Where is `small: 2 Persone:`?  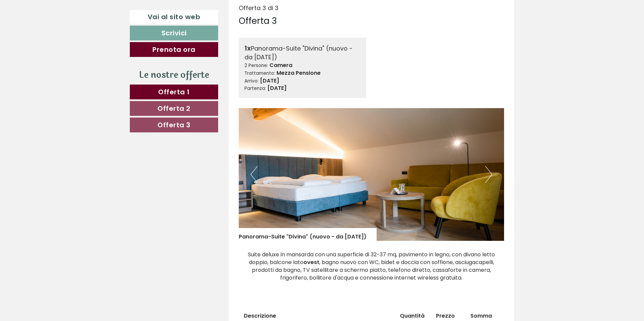
small: 2 Persone: is located at coordinates (256, 65).